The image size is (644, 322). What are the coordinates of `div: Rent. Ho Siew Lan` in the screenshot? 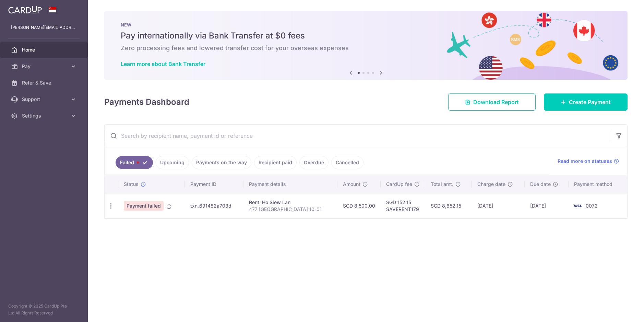 It's located at (291, 202).